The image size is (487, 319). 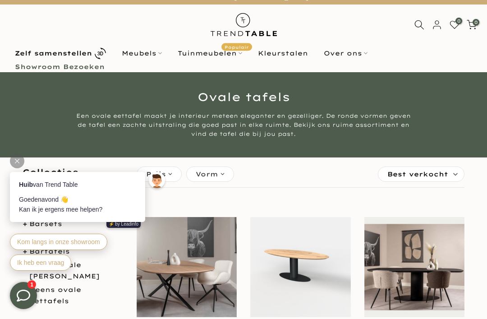 What do you see at coordinates (40, 134) in the screenshot?
I see `button: Ik heb een vraag` at bounding box center [40, 134].